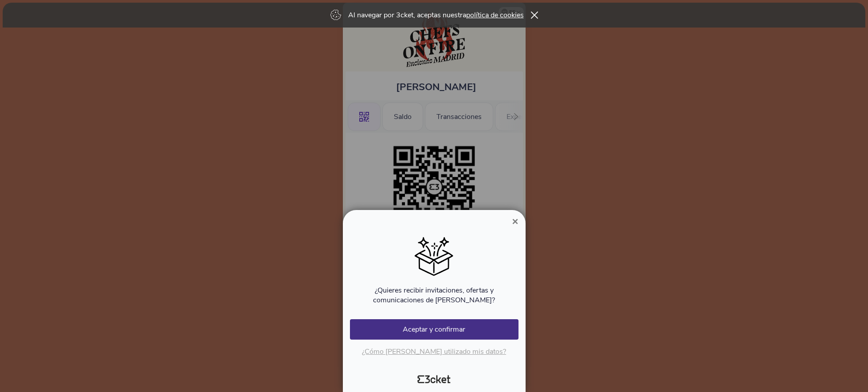 The width and height of the screenshot is (868, 392). I want to click on a: política de cookies, so click(495, 15).